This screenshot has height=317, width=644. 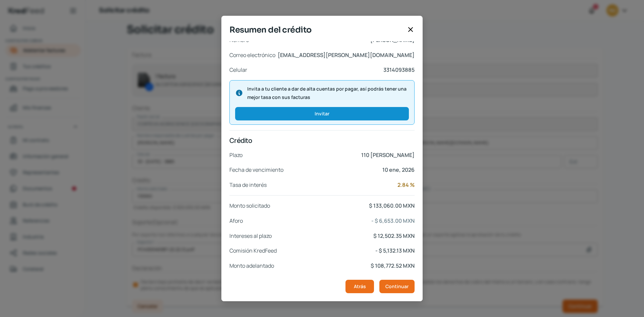 I want to click on p: Plazo, so click(x=236, y=155).